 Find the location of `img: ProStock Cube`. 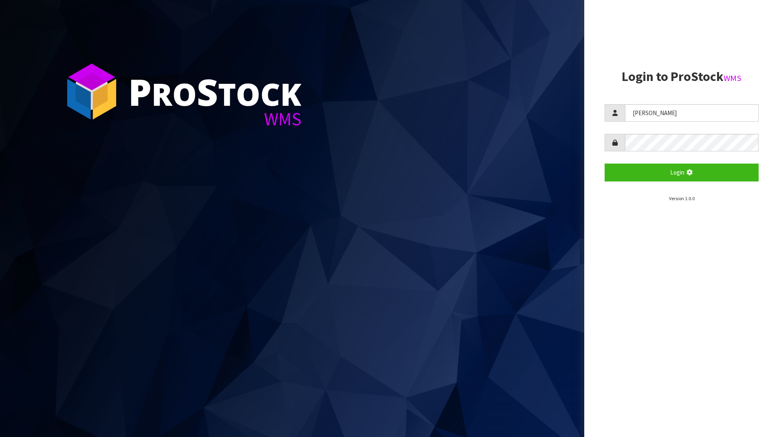

img: ProStock Cube is located at coordinates (92, 92).